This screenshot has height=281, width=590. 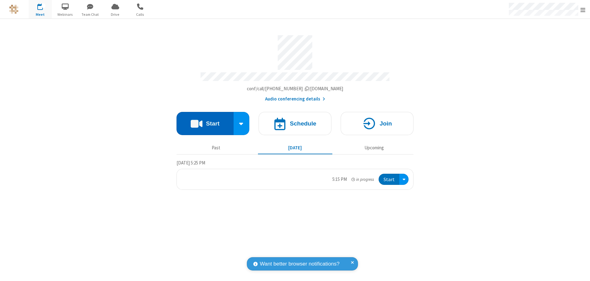 What do you see at coordinates (295, 99) in the screenshot?
I see `button: Audio conferencing details` at bounding box center [295, 99].